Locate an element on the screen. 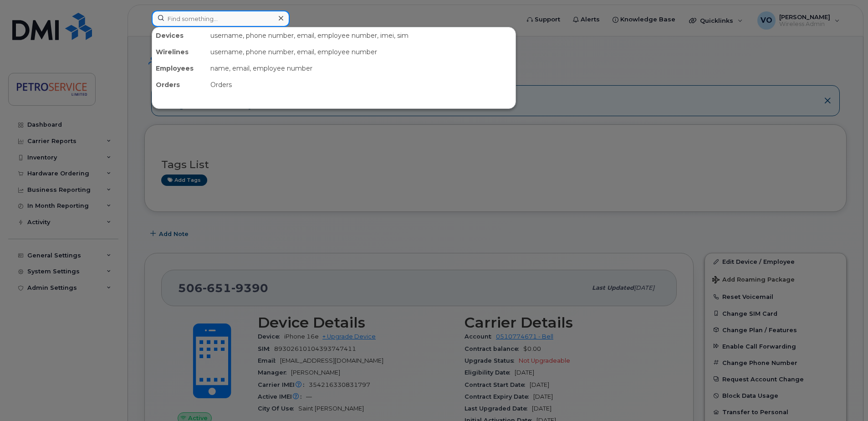  div: Employees is located at coordinates (179, 68).